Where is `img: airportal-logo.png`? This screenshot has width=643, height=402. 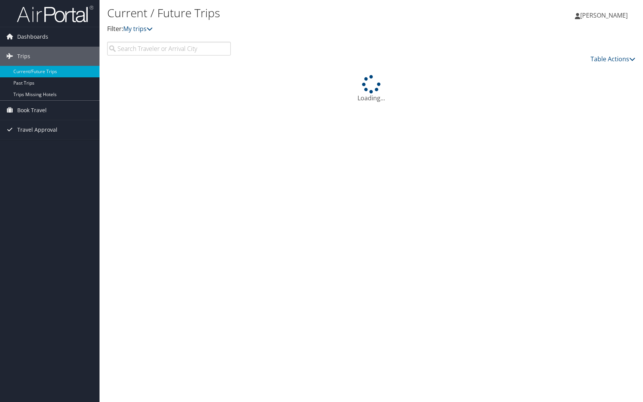
img: airportal-logo.png is located at coordinates (55, 14).